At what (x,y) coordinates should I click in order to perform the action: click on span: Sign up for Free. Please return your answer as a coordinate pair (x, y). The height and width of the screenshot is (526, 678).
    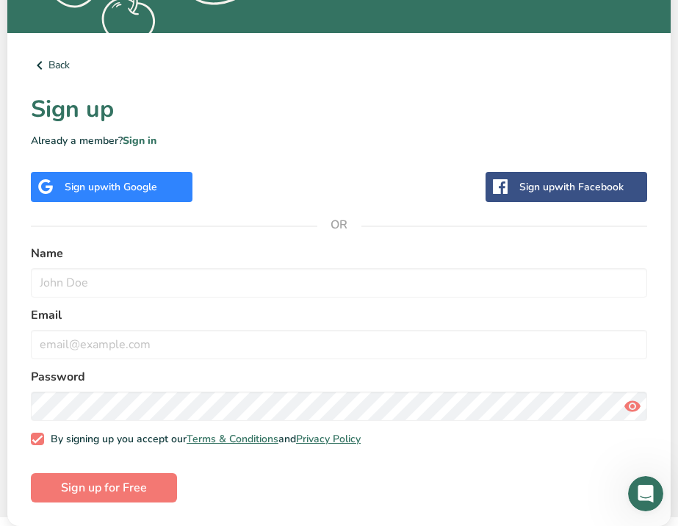
    Looking at the image, I should click on (104, 487).